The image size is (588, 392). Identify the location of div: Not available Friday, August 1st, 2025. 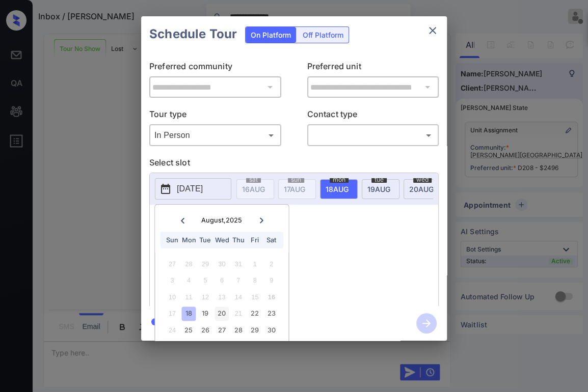
(255, 264).